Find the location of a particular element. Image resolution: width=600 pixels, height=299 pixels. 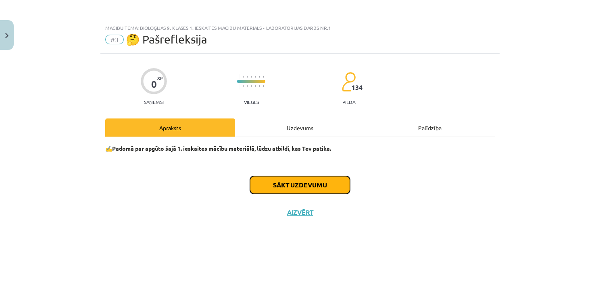

img: students-c634bb4e5e11cddfef0936a35e636f08e4e9abd3cc4e673bd6f9a4125e45ecb1.svg is located at coordinates (348, 82).